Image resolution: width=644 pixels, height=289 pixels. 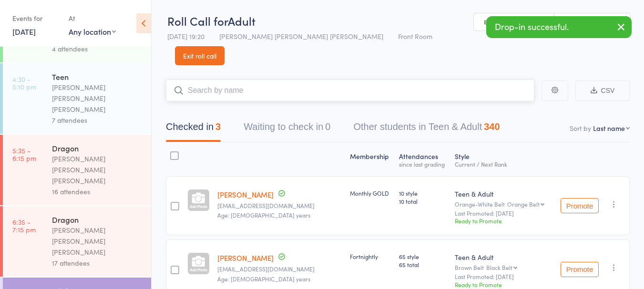 What do you see at coordinates (286, 129) in the screenshot?
I see `button: Waiting to check in0` at bounding box center [286, 129].